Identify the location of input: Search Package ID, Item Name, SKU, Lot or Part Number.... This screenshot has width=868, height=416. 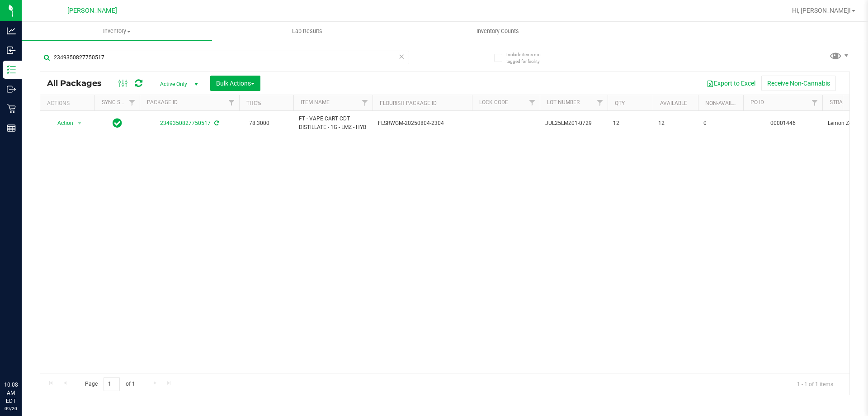
(224, 57).